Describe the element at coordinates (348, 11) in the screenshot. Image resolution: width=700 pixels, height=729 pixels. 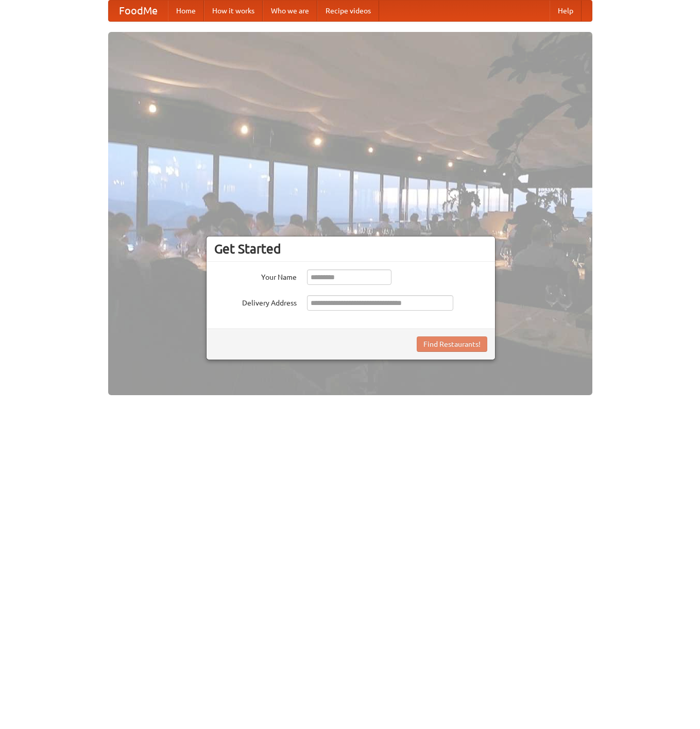
I see `a: Recipe videos` at that location.